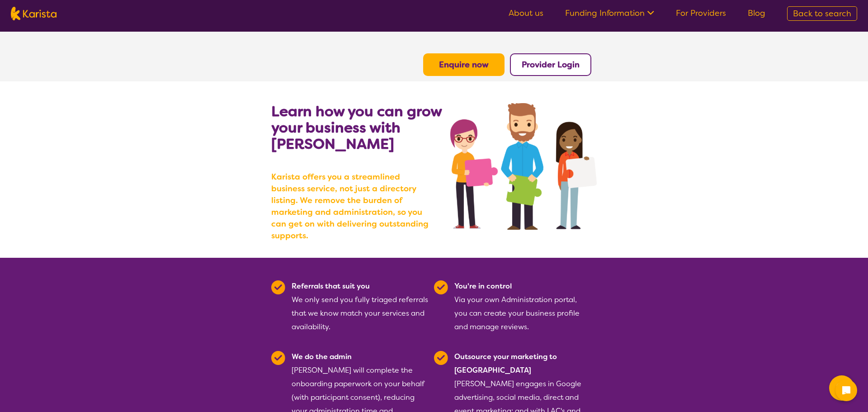 This screenshot has width=868, height=412. Describe the element at coordinates (526, 13) in the screenshot. I see `a: About us` at that location.